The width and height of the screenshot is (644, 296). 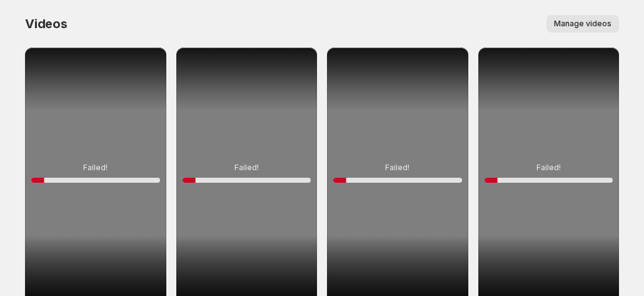 What do you see at coordinates (46, 24) in the screenshot?
I see `span: Videos` at bounding box center [46, 24].